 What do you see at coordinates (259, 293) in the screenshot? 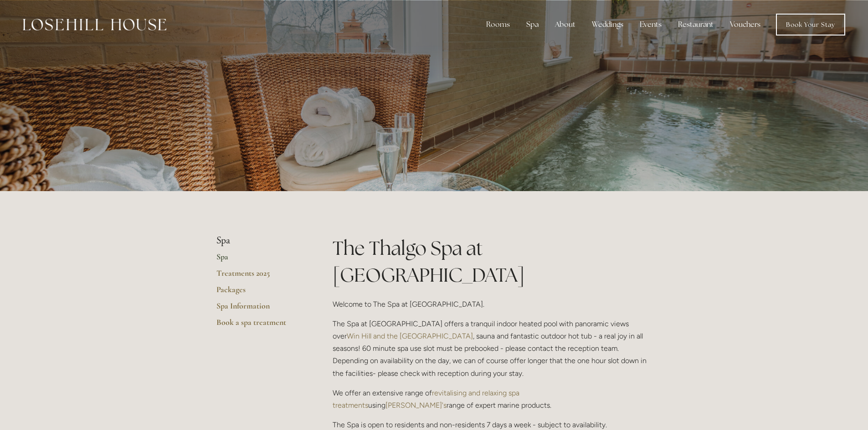
I see `a: Packages` at bounding box center [259, 293].